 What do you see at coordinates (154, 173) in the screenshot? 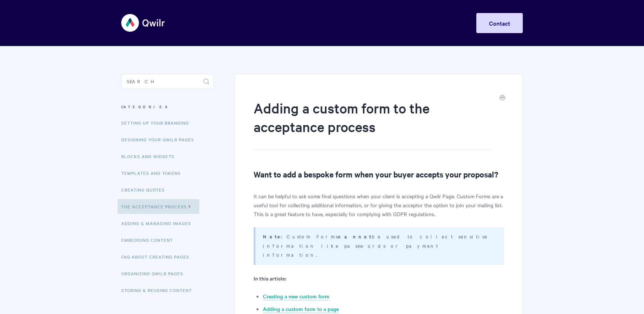
I see `a: Templates and Tokens` at bounding box center [154, 173].